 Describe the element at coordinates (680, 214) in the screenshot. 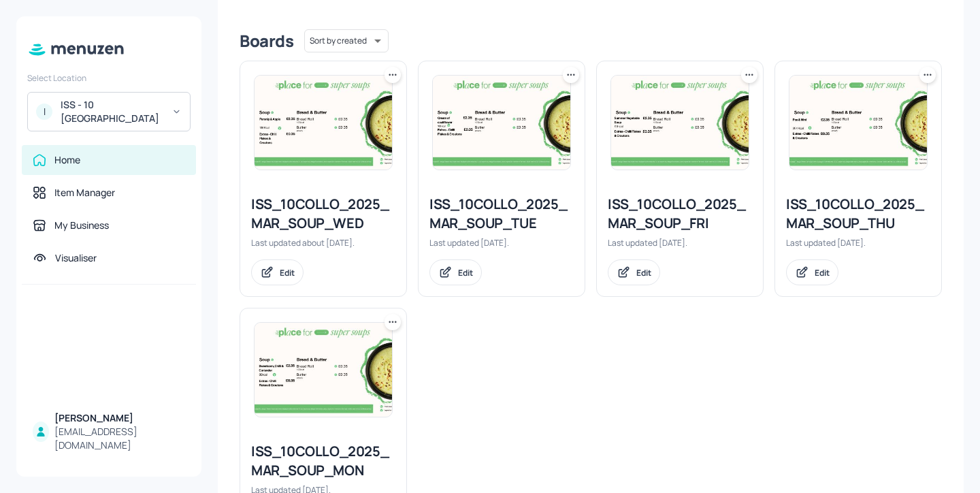

I see `div: ISS_10COLLO_2025_MAR_SOUP_FRI` at that location.